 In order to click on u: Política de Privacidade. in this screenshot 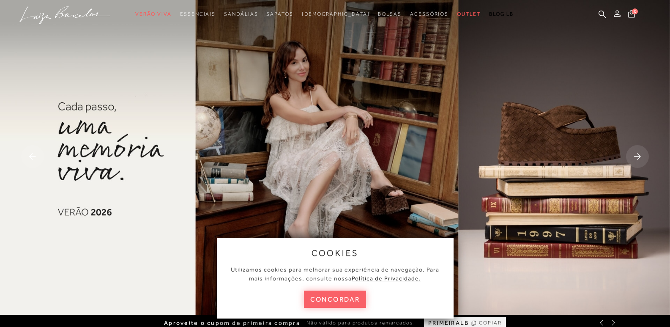, I will do `click(386, 278)`.